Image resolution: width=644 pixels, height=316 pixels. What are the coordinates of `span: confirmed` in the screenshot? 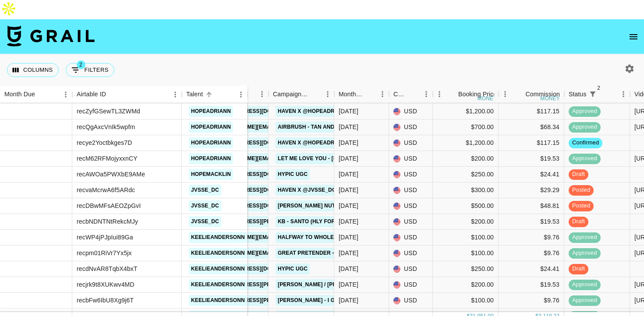 It's located at (585, 143).